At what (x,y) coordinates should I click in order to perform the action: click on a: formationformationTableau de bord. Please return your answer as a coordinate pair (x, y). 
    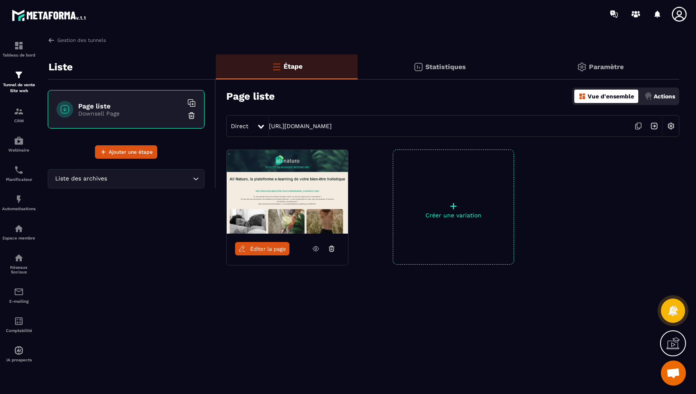
    Looking at the image, I should click on (19, 49).